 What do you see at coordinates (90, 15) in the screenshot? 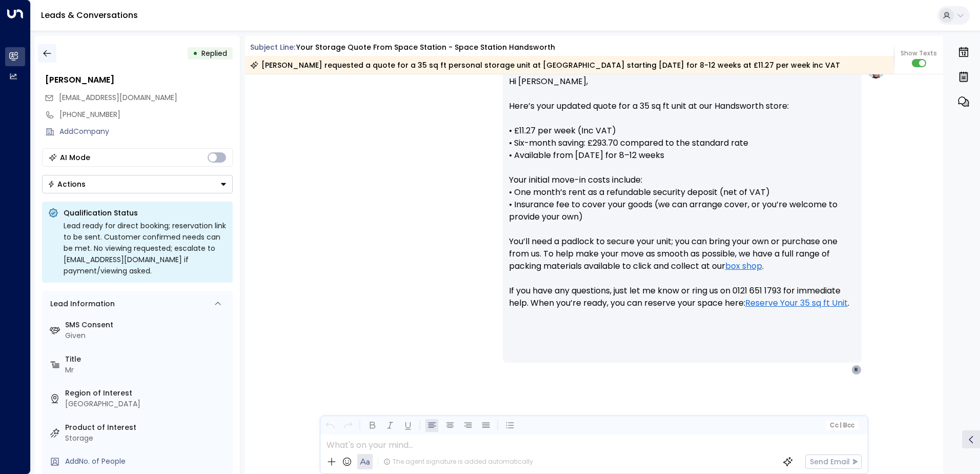
I see `a: Leads & Conversations` at bounding box center [90, 15].